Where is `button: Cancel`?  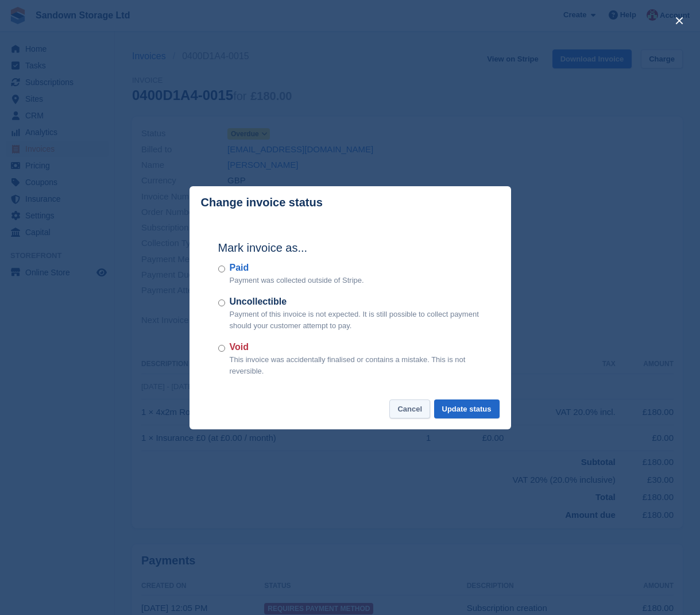 button: Cancel is located at coordinates (409, 408).